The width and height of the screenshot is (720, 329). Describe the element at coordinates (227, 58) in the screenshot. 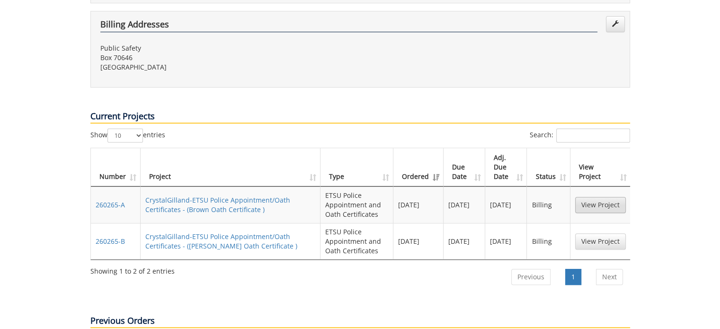

I see `p: Box 70646` at that location.